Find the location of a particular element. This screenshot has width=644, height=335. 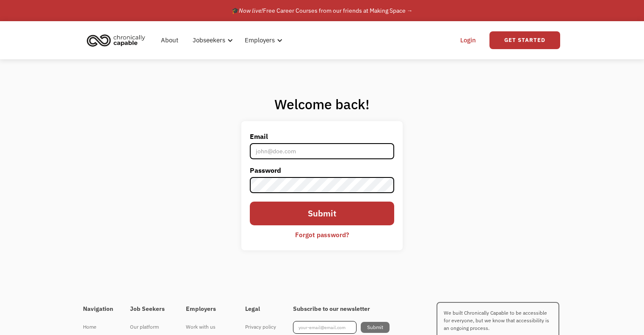

a: About is located at coordinates (170, 41).